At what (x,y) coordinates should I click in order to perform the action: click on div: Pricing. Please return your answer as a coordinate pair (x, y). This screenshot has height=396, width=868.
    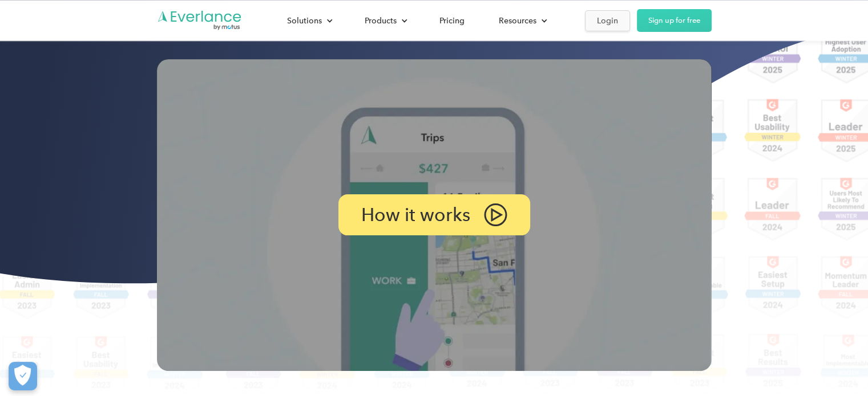
    Looking at the image, I should click on (452, 20).